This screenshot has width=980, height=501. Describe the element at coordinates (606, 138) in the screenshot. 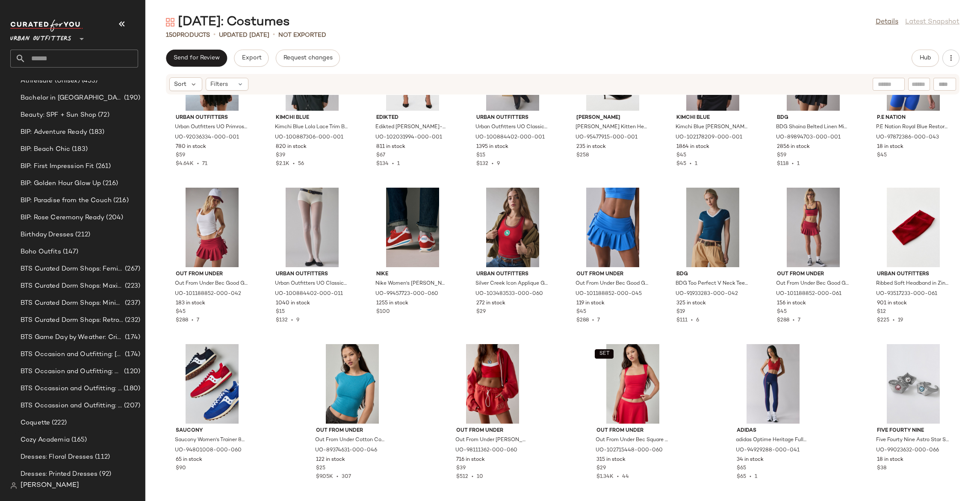

I see `span: UO-95477915-000-001` at that location.